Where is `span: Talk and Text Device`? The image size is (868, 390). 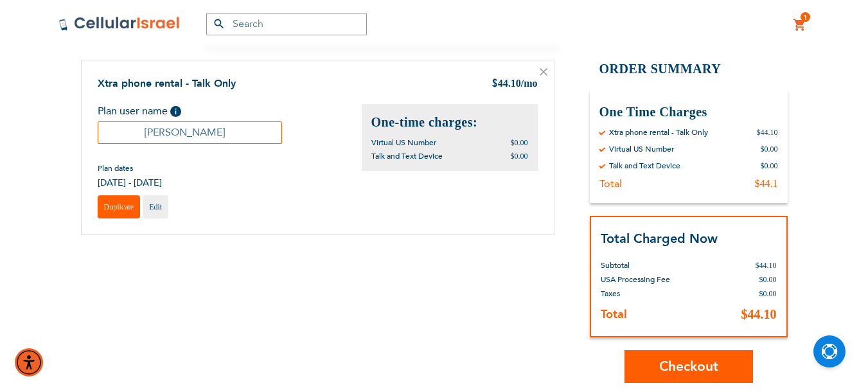
span: Talk and Text Device is located at coordinates (407, 156).